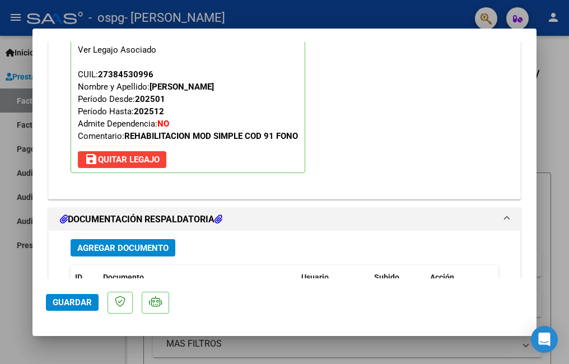  Describe the element at coordinates (398, 277) in the screenshot. I see `datatable-header-cell: Subido` at that location.